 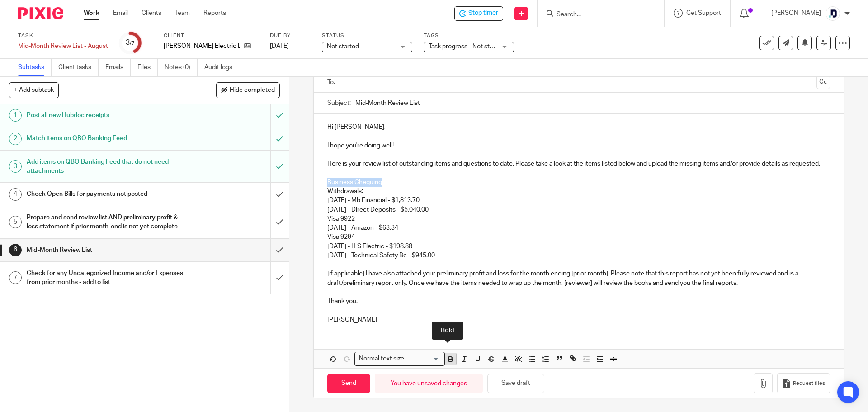 I want to click on h1: Add items on QBO Banking Feed that do not need attachments, so click(x=105, y=166).